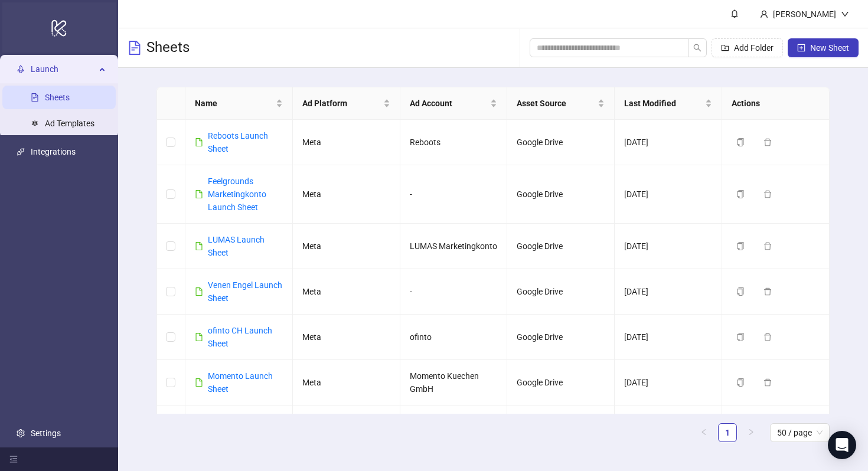  What do you see at coordinates (449, 103) in the screenshot?
I see `span: Ad Account` at bounding box center [449, 103].